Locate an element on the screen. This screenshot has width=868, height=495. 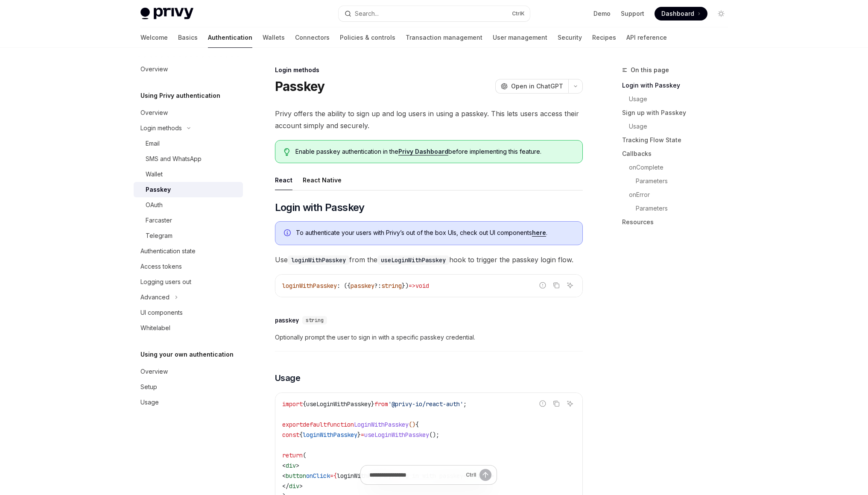
span: function is located at coordinates (340, 425).